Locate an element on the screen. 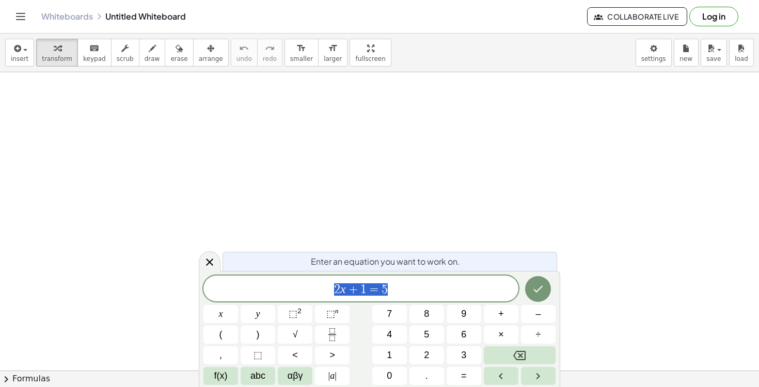  button: 3 is located at coordinates (464, 355).